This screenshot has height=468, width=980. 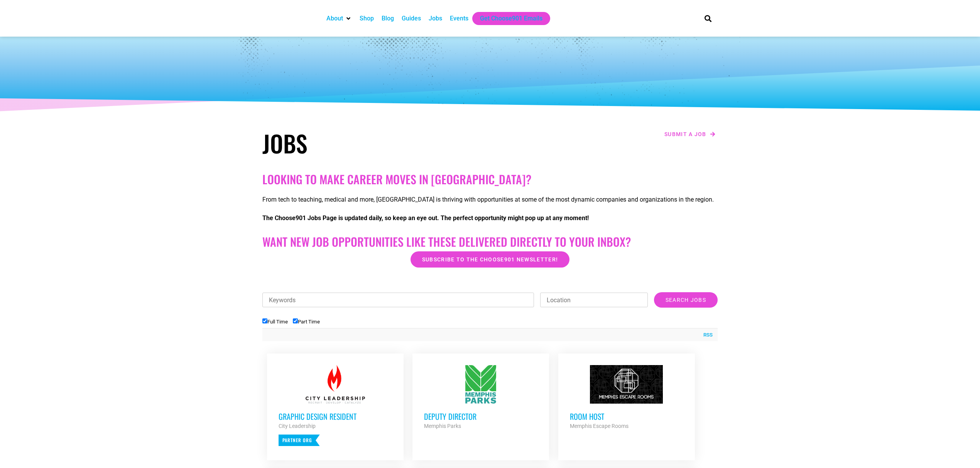 What do you see at coordinates (374, 143) in the screenshot?
I see `h1: Jobs` at bounding box center [374, 143].